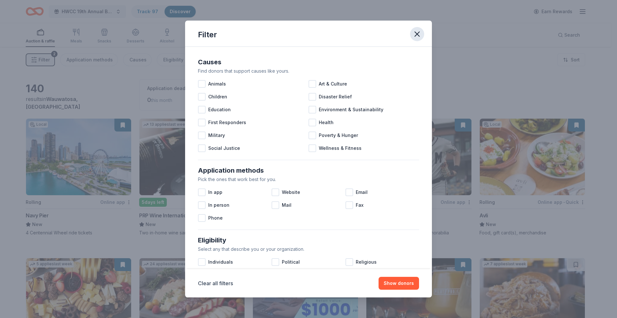  What do you see at coordinates (366, 262) in the screenshot?
I see `span: Religious` at bounding box center [366, 262].